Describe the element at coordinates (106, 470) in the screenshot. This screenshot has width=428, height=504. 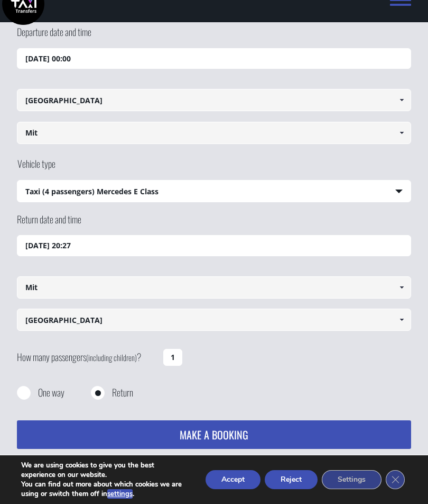
I see `p: We are using cookies to give you the best experience on our website.` at that location.